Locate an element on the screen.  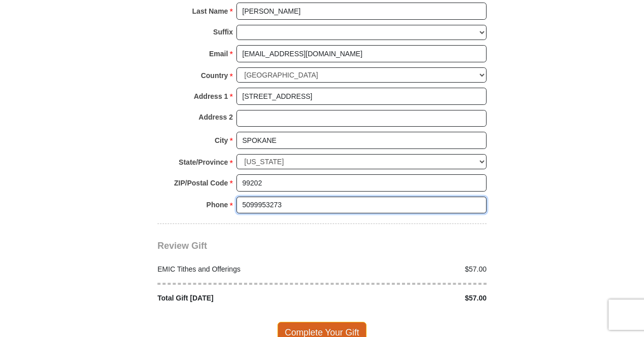
strong: State/Province is located at coordinates (203, 162).